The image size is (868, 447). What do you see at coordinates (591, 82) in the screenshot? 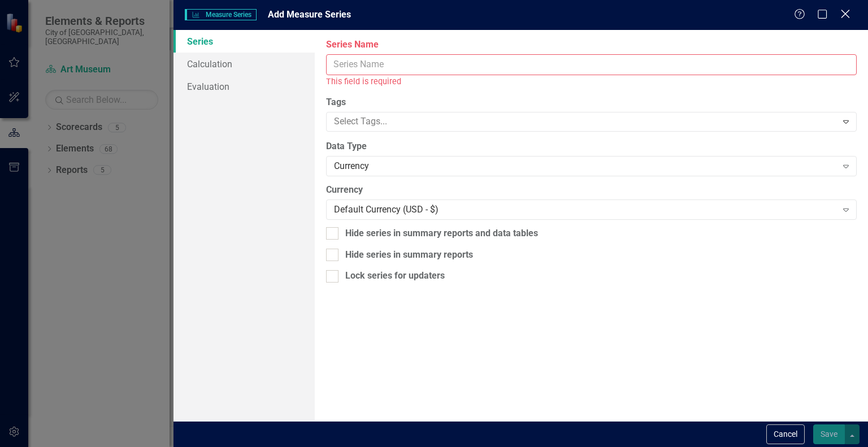
I see `div: This field is required` at bounding box center [591, 82].